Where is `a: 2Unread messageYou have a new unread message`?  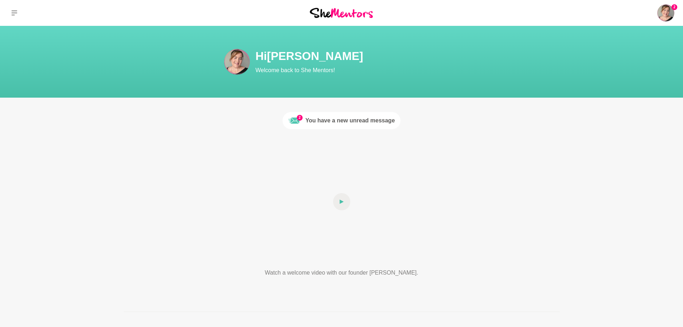 a: 2Unread messageYou have a new unread message is located at coordinates (342, 120).